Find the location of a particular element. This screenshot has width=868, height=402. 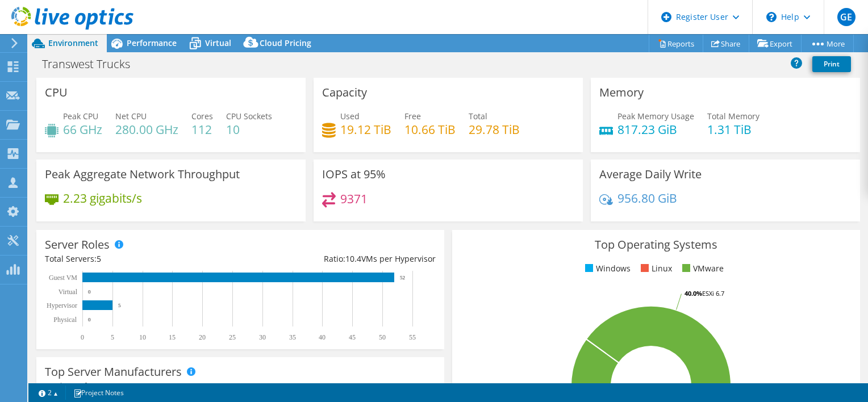

h4: 280.00 GHz is located at coordinates (147, 130).